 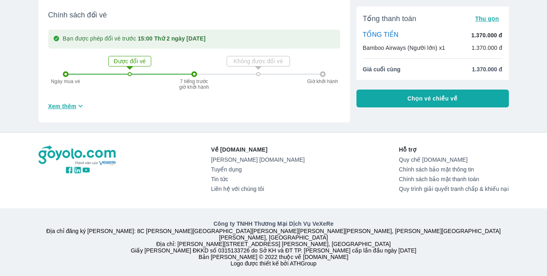 What do you see at coordinates (487, 19) in the screenshot?
I see `span: Thu gọn` at bounding box center [487, 19].